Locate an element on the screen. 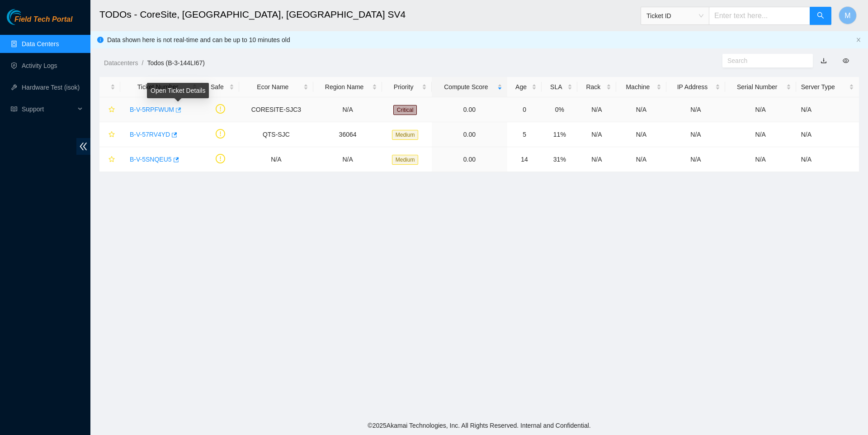 The height and width of the screenshot is (435, 868). span: search is located at coordinates (821, 16).